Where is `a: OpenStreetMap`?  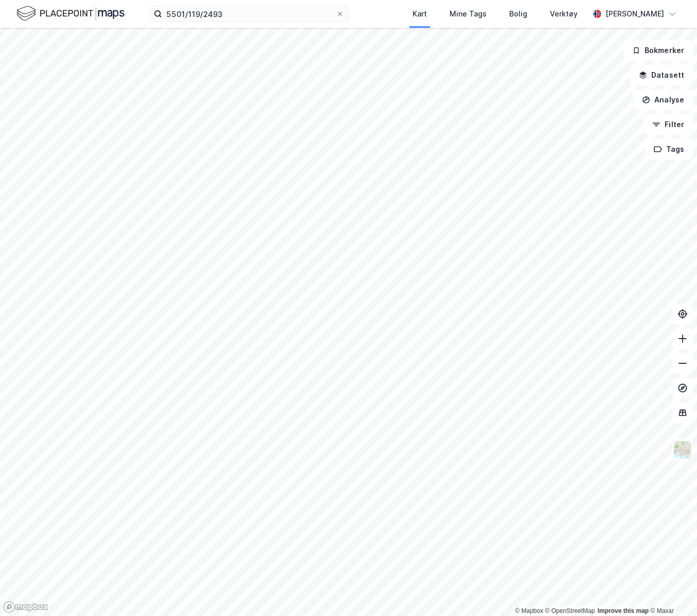
a: OpenStreetMap is located at coordinates (570, 611).